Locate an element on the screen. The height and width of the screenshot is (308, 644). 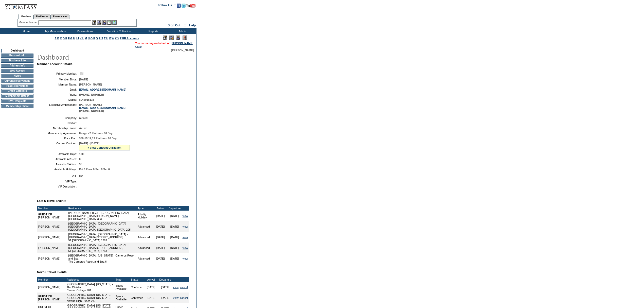
td: Type is located at coordinates (123, 280).